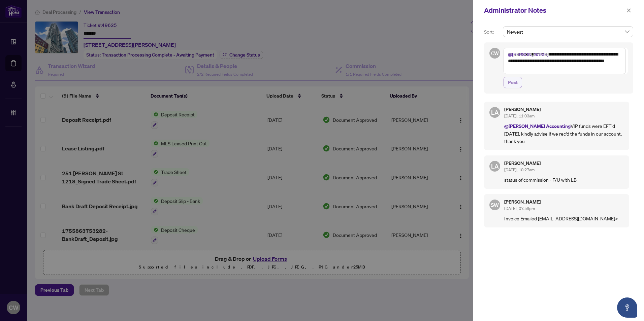  I want to click on button: Post, so click(513, 83).